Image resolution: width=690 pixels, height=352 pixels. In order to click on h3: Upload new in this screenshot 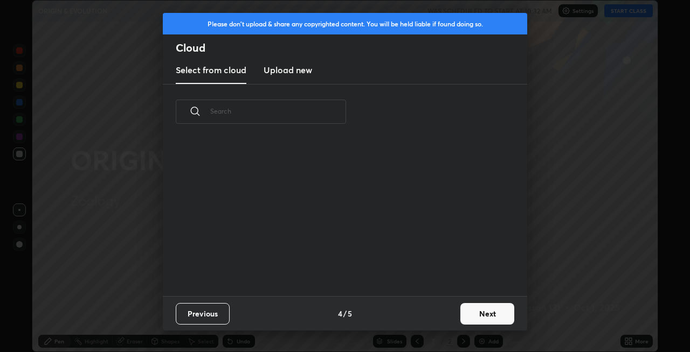, I will do `click(288, 70)`.